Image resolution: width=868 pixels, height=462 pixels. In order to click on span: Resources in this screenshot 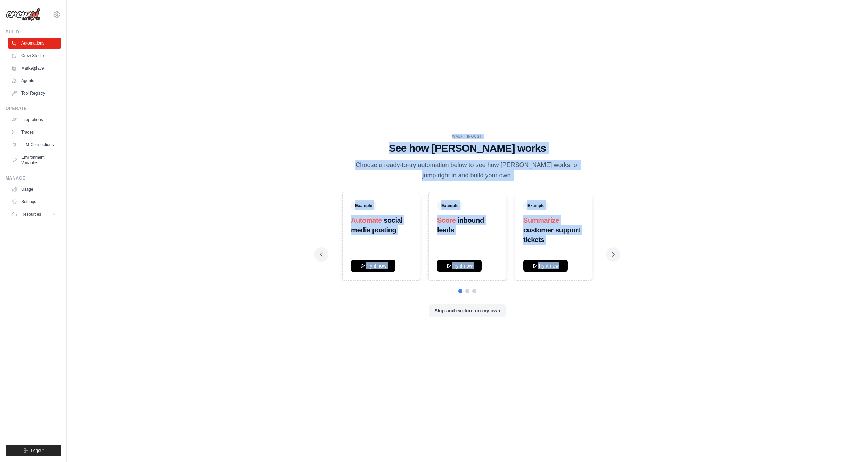, I will do `click(31, 214)`.